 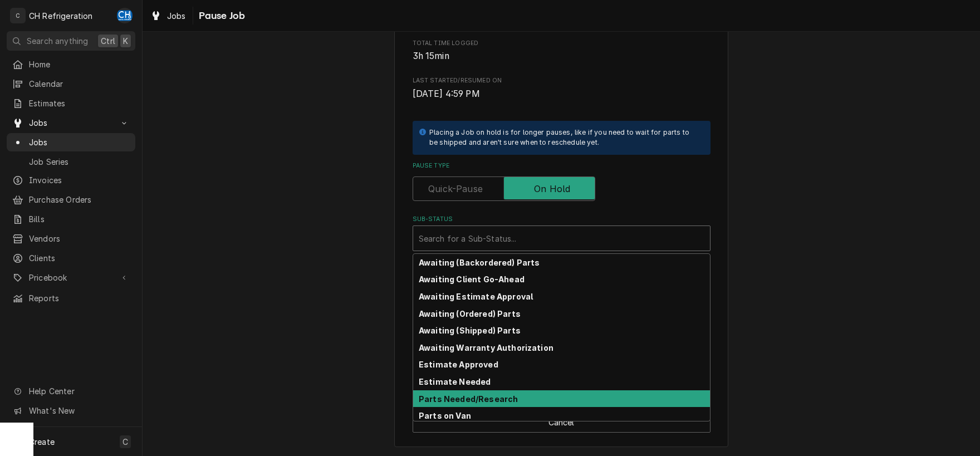 What do you see at coordinates (71, 219) in the screenshot?
I see `a: Bills` at bounding box center [71, 219].